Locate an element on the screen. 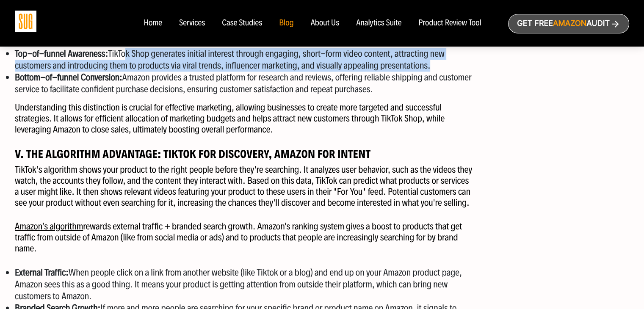 The image size is (644, 309). a: Amazon’s algorithm is located at coordinates (48, 226).